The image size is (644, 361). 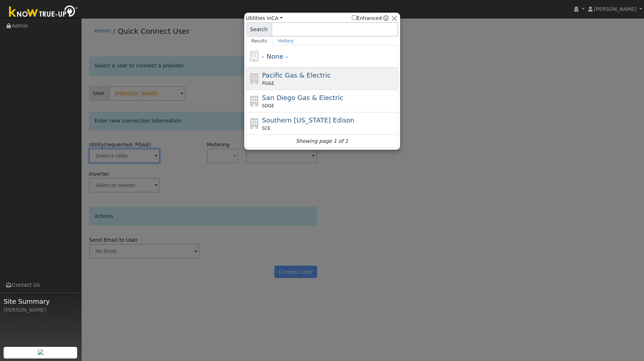 I want to click on span: San Diego Gas & Electric, so click(x=303, y=98).